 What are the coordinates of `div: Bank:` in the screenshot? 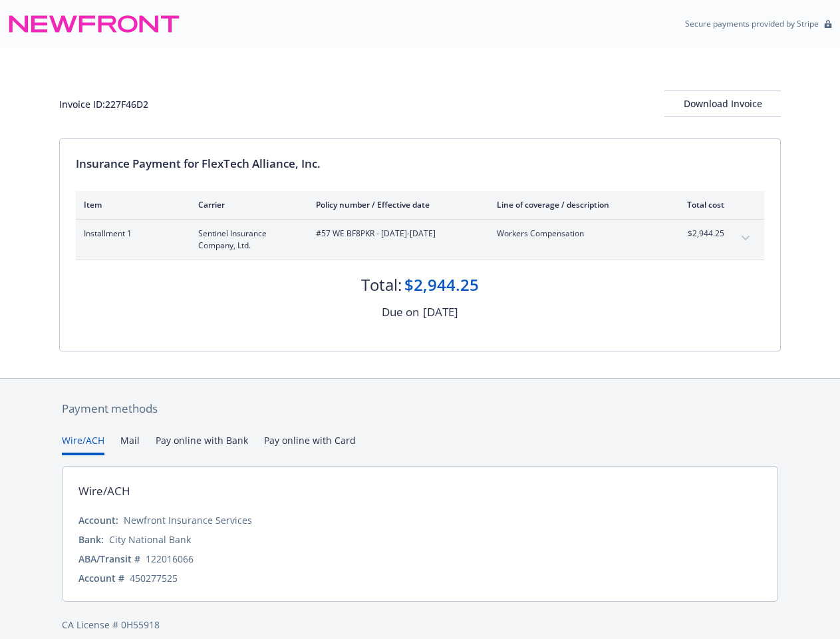 It's located at (91, 539).